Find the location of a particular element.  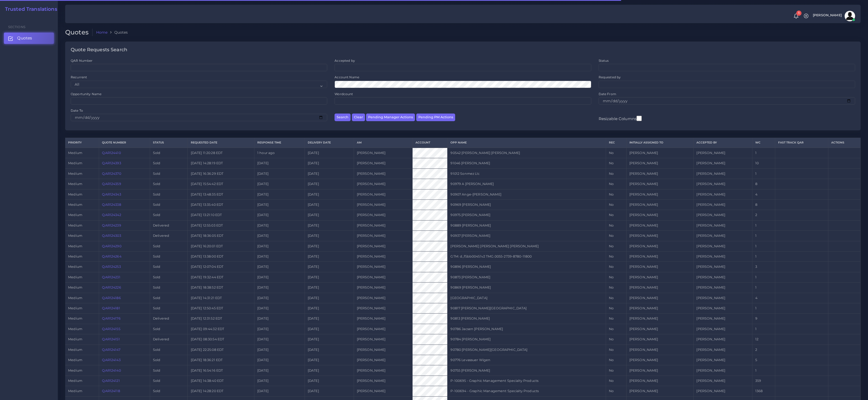

td: 12 is located at coordinates (763, 340).